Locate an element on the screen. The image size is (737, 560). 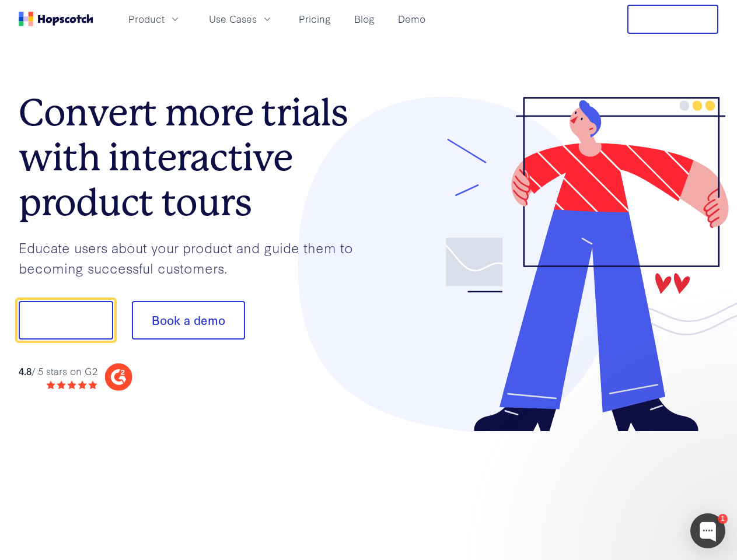
button: Use Cases is located at coordinates (241, 18).